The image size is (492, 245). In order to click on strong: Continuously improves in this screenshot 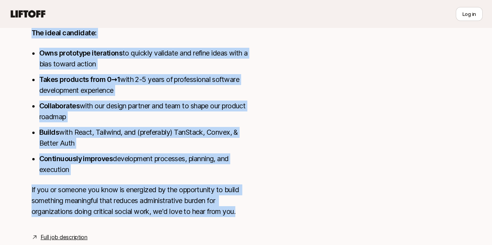, I will do `click(76, 159)`.